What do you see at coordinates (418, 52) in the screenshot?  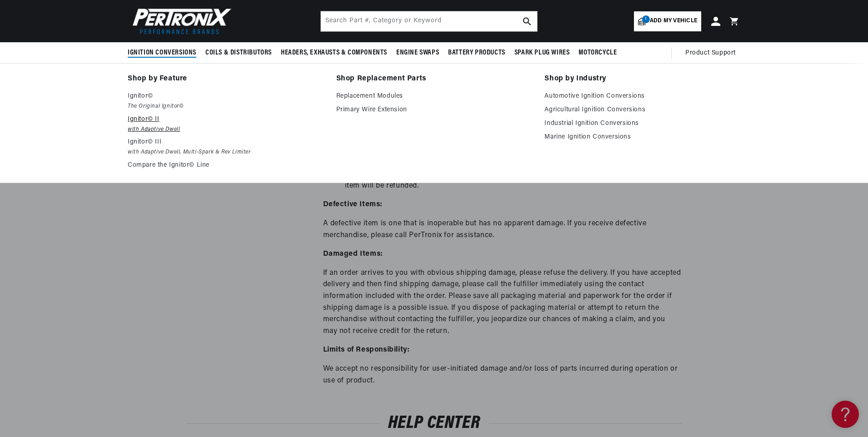 I see `summary: Engine Swaps` at bounding box center [418, 52].